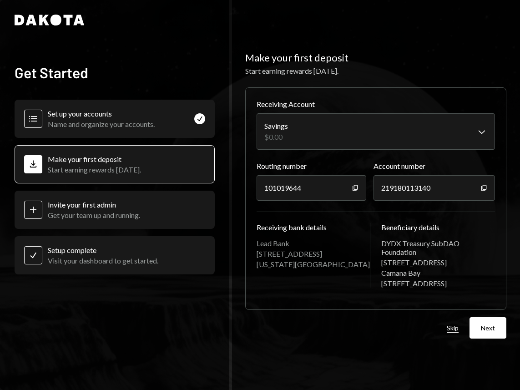 The height and width of the screenshot is (390, 520). I want to click on div: Invite your first admin, so click(94, 204).